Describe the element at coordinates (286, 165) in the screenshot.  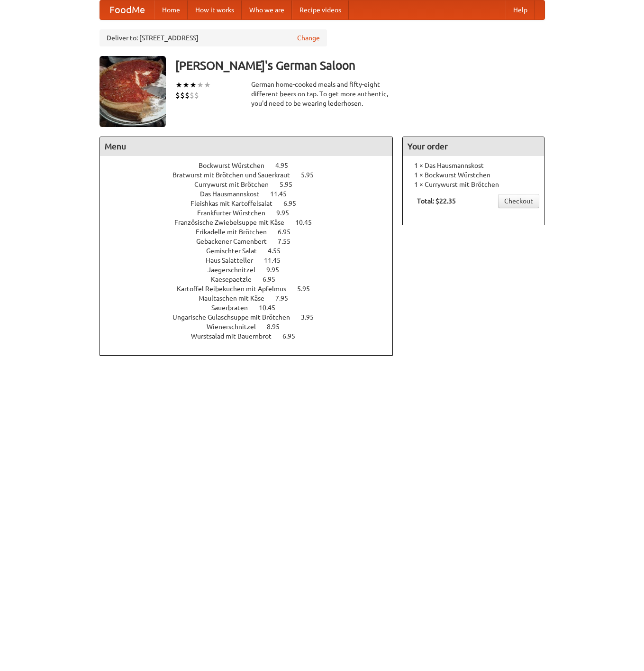
I see `span: 4.95` at that location.